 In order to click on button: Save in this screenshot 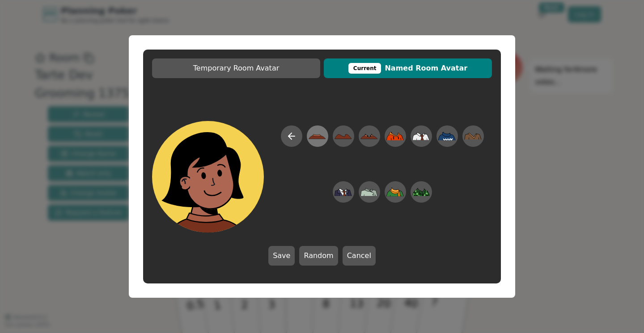, I will do `click(281, 256)`.